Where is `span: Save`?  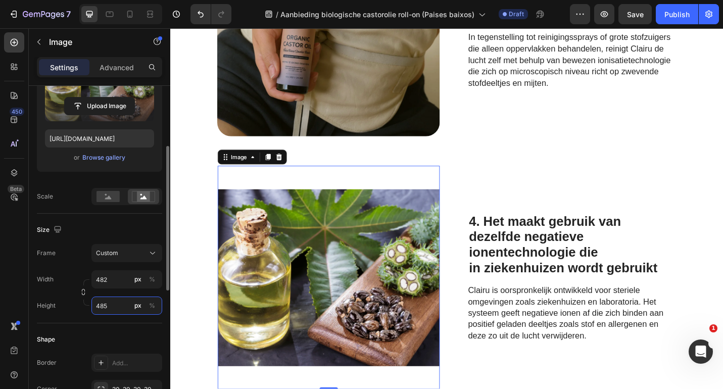 span: Save is located at coordinates (635, 14).